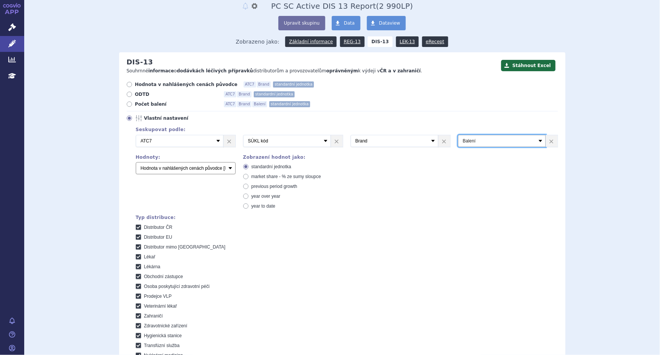 The image size is (660, 355). Describe the element at coordinates (186, 157) in the screenshot. I see `div: Hodnoty:` at that location.